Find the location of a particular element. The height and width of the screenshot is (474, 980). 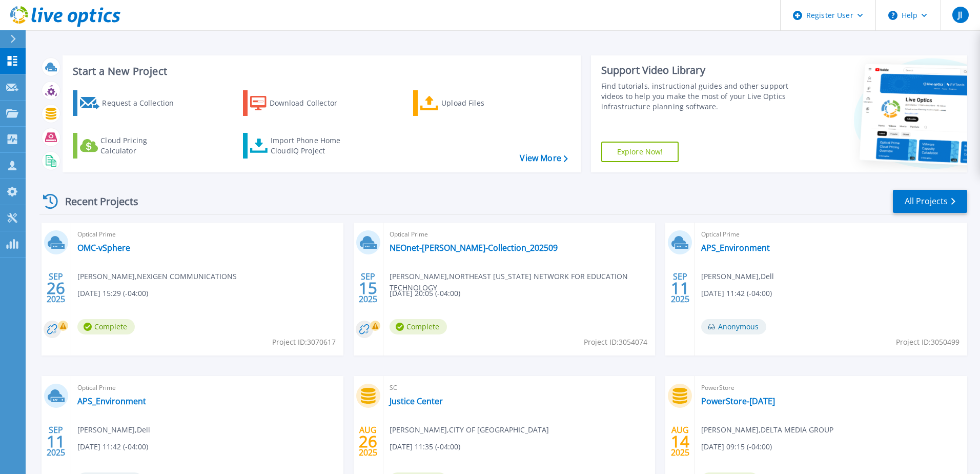

div: Support Video Library is located at coordinates (697, 70).